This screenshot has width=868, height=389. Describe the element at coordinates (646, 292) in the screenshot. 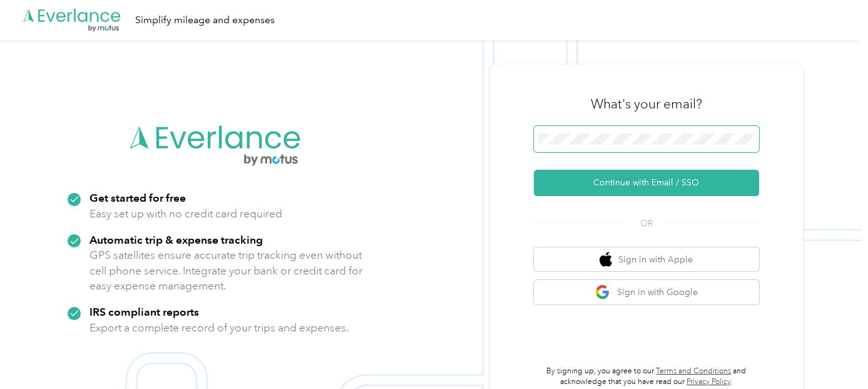

I see `button: google logoSign in with Google` at that location.